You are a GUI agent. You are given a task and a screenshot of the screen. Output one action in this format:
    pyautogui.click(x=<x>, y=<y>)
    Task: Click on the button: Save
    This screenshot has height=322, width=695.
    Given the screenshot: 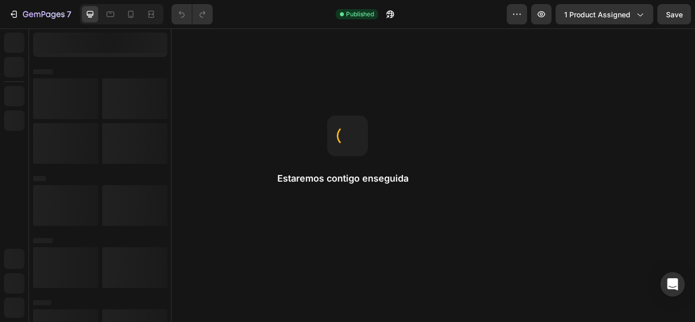 What is the action you would take?
    pyautogui.click(x=674, y=14)
    